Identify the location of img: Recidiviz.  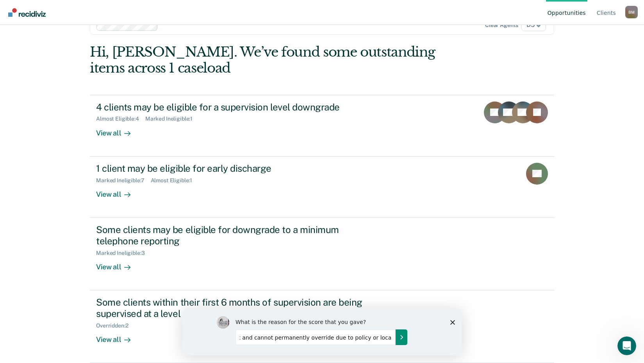
(27, 13).